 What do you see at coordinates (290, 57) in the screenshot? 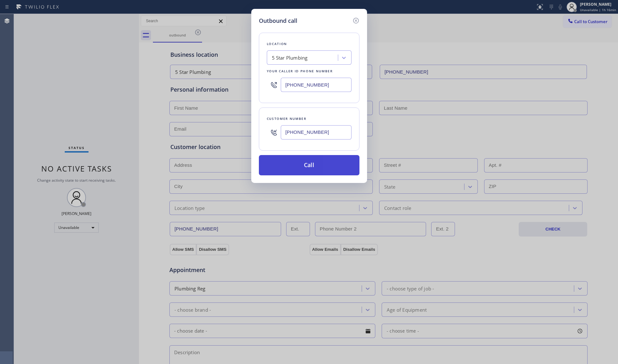
I see `div: 5 Star Plumbing` at bounding box center [290, 57].